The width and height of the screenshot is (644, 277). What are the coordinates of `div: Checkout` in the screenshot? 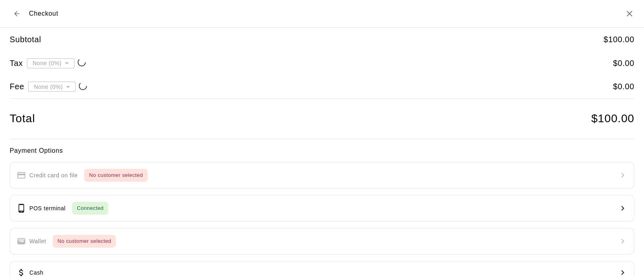 It's located at (34, 14).